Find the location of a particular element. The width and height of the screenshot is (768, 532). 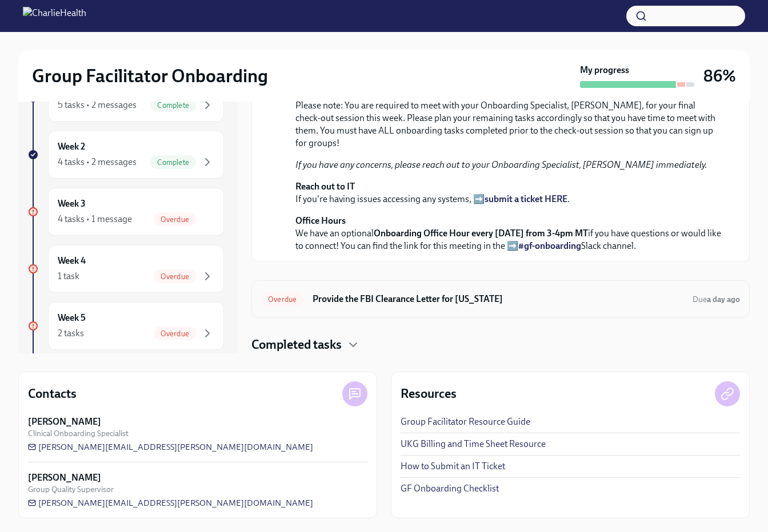

h4: Completed tasks is located at coordinates (297, 345).